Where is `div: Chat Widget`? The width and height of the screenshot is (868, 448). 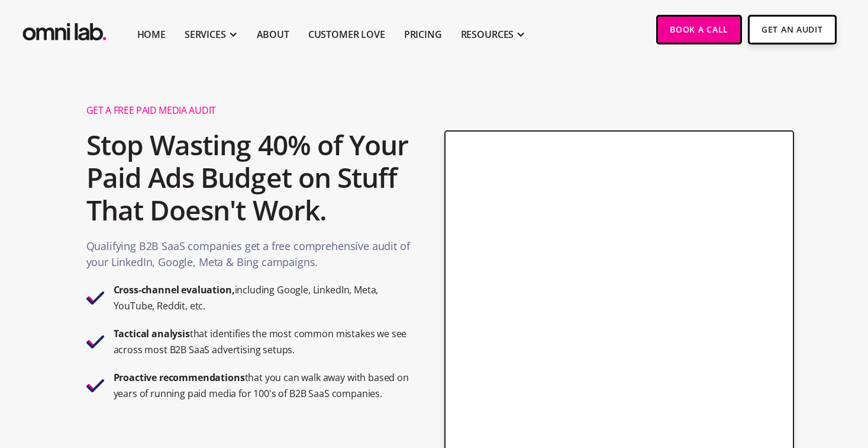
div: Chat Widget is located at coordinates (762, 379).